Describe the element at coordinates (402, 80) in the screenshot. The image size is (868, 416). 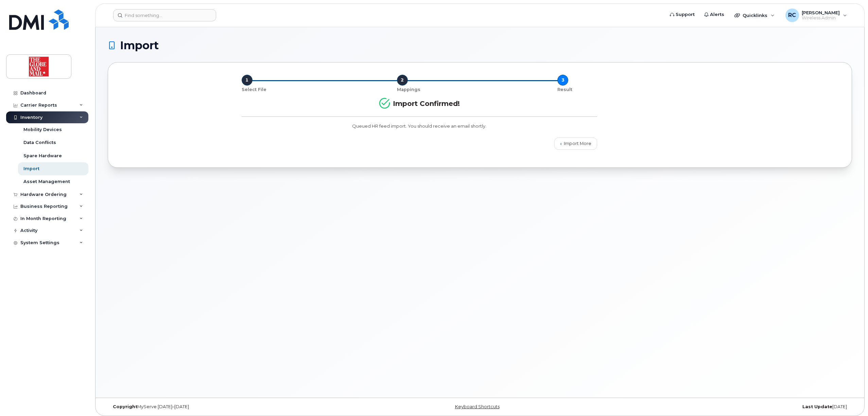
I see `div: 2` at that location.